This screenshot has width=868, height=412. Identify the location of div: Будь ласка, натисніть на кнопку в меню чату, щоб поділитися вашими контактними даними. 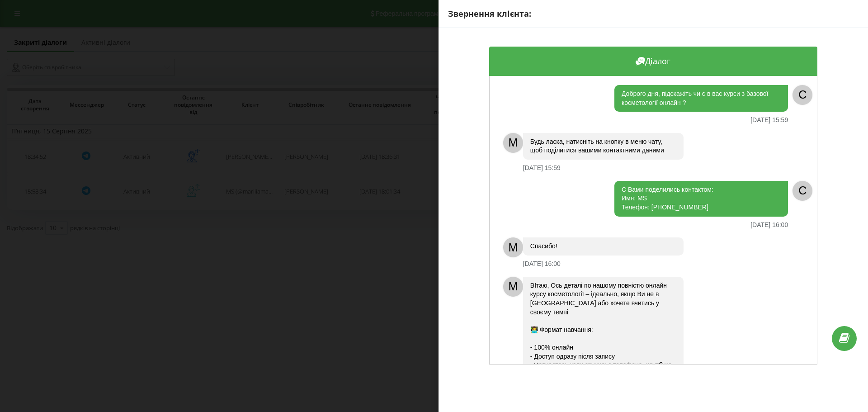
(603, 146).